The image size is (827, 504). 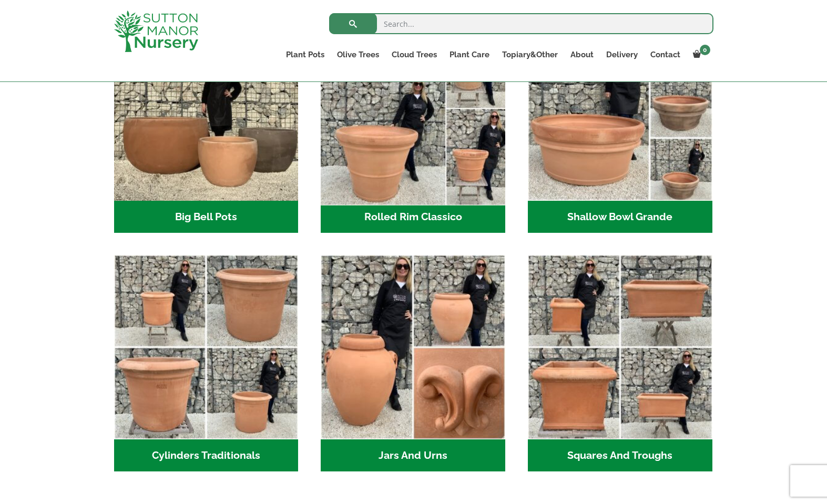 I want to click on input: Search..., so click(x=521, y=24).